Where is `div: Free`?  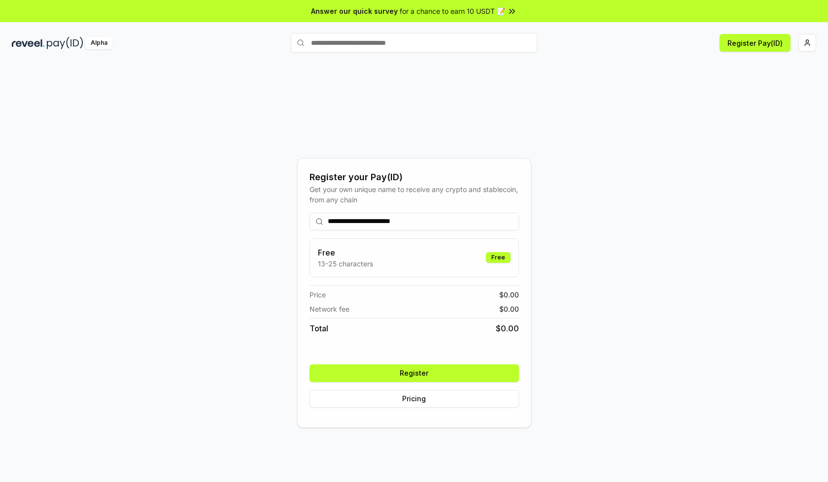
div: Free is located at coordinates (498, 258).